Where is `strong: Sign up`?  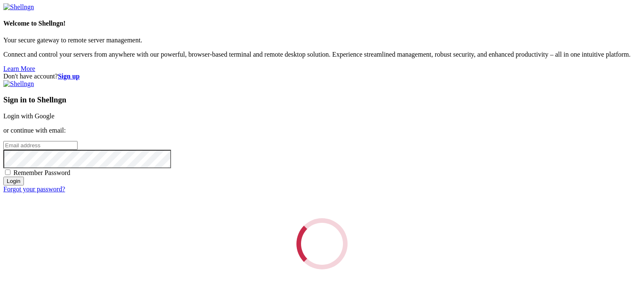 strong: Sign up is located at coordinates (69, 76).